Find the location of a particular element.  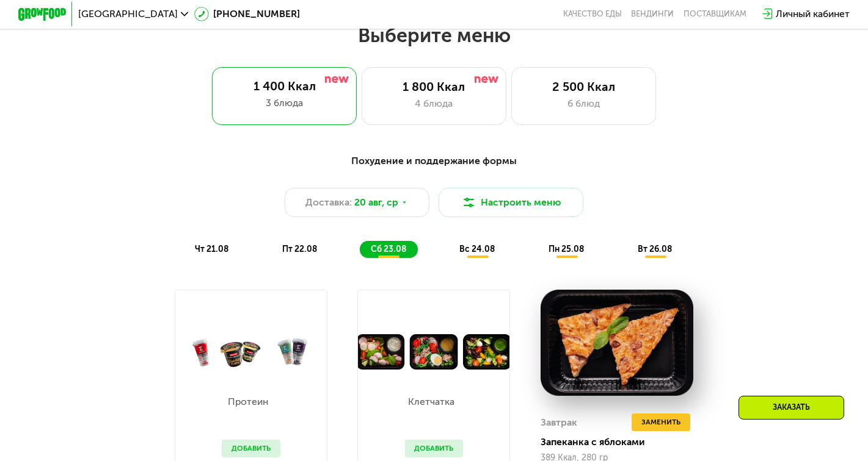

div: 2 500 Ккал is located at coordinates (584, 87).